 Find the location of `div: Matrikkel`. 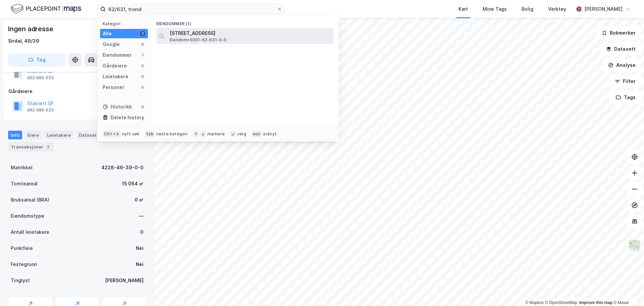

div: Matrikkel is located at coordinates (22, 168).